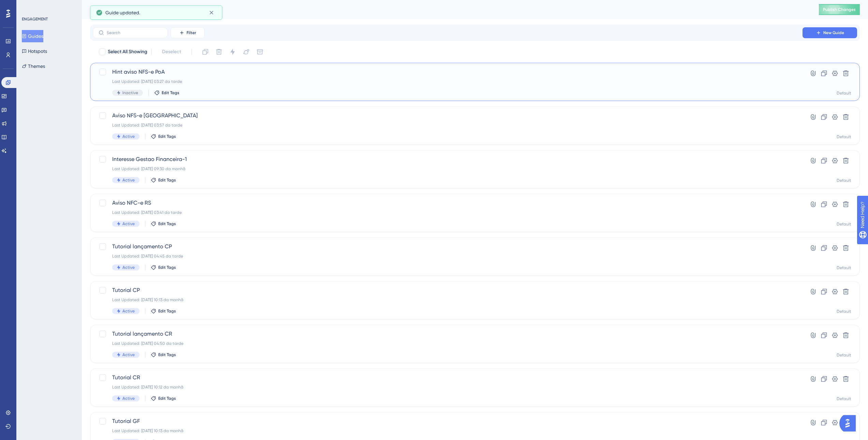  Describe the element at coordinates (448, 72) in the screenshot. I see `span: Hint aviso NFS-e PoA` at that location.